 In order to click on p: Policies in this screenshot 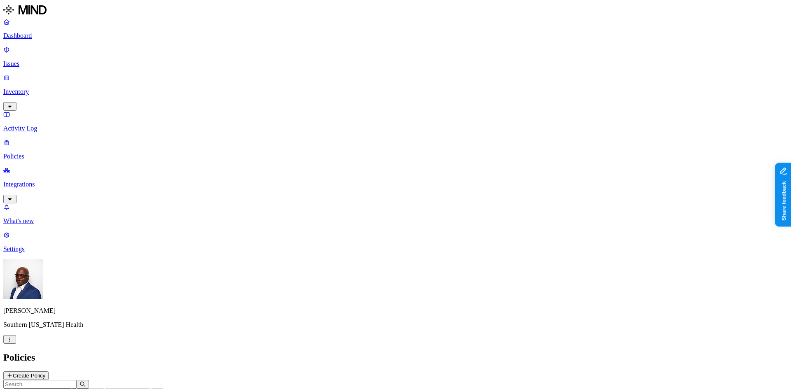, I will do `click(395, 156)`.